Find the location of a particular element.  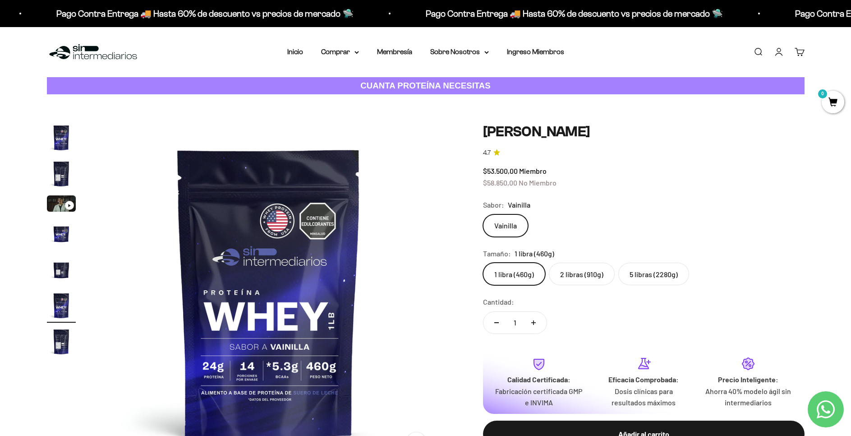

p: Fabricación certificada GMP e INVIMA is located at coordinates (539, 396).